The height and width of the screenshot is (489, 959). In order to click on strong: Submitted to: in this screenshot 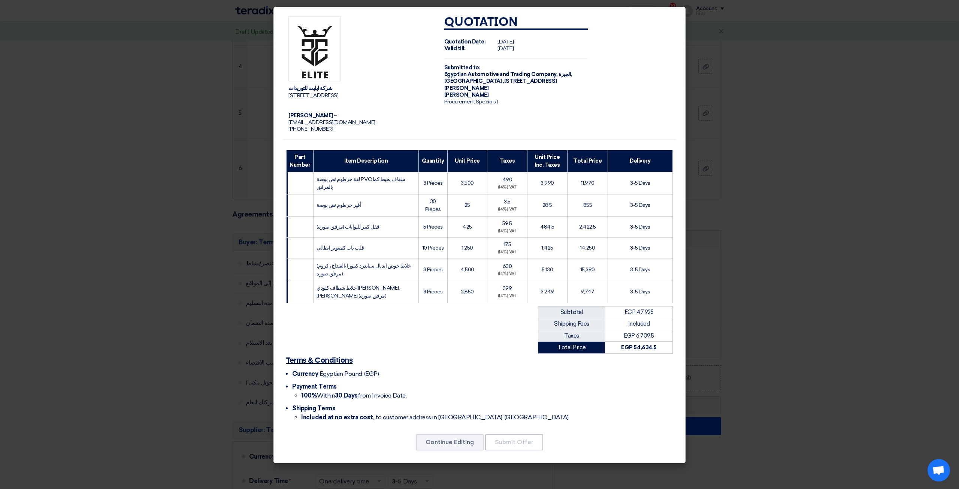, I will do `click(462, 67)`.